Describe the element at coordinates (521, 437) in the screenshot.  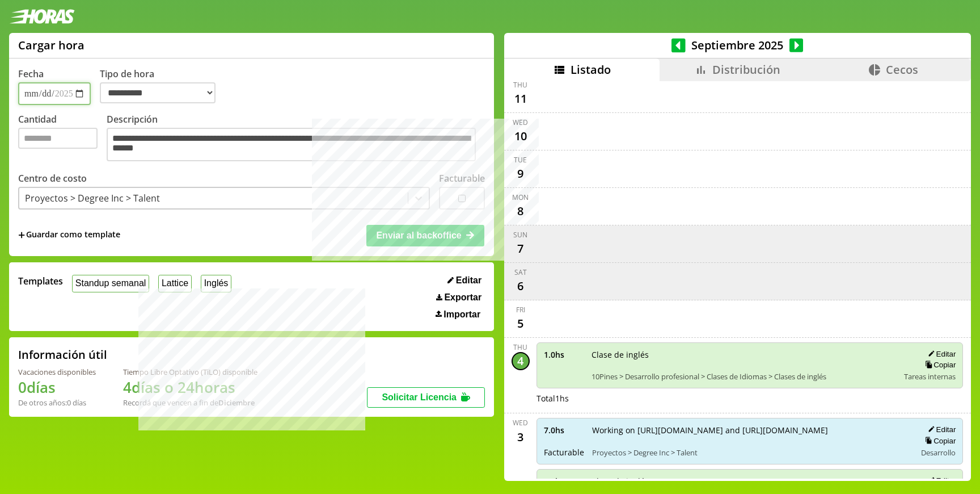
I see `div: 3` at that location.